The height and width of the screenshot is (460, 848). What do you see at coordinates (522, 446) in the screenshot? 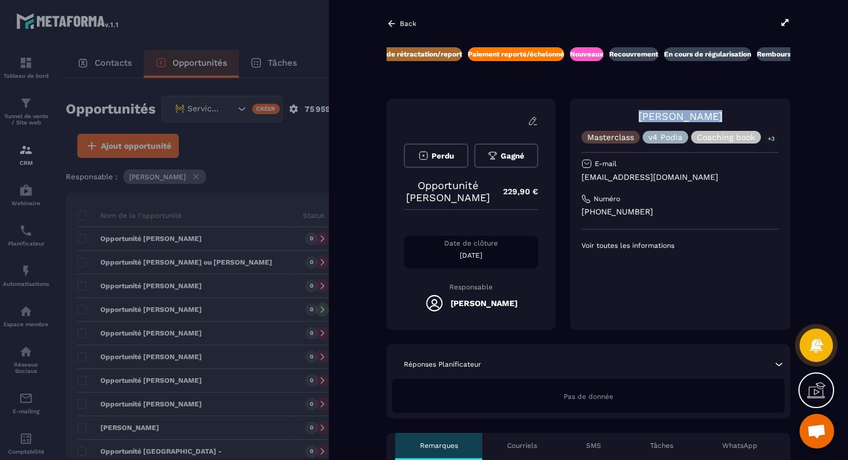
I see `p: Courriels` at bounding box center [522, 446].